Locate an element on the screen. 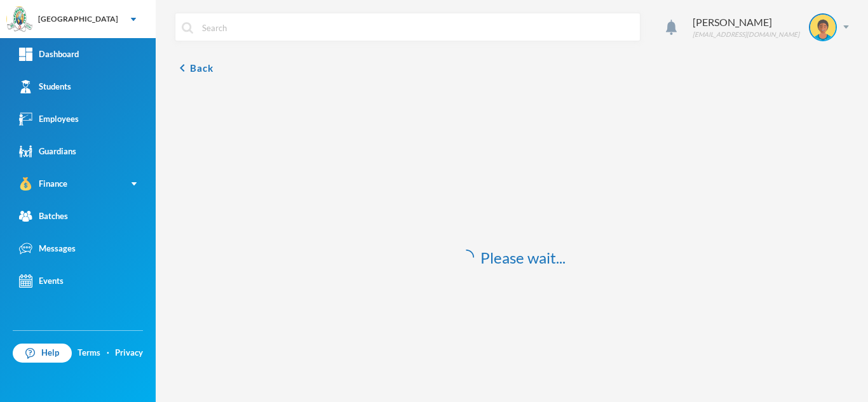 This screenshot has height=402, width=868. div: Events is located at coordinates (41, 281).